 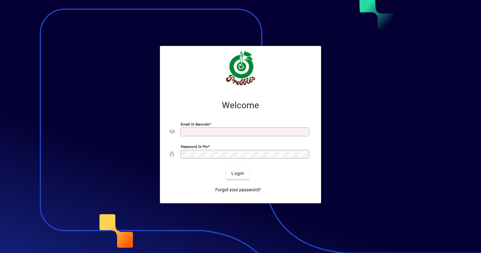 What do you see at coordinates (194, 146) in the screenshot?
I see `mat-label: Password or Pin` at bounding box center [194, 146].